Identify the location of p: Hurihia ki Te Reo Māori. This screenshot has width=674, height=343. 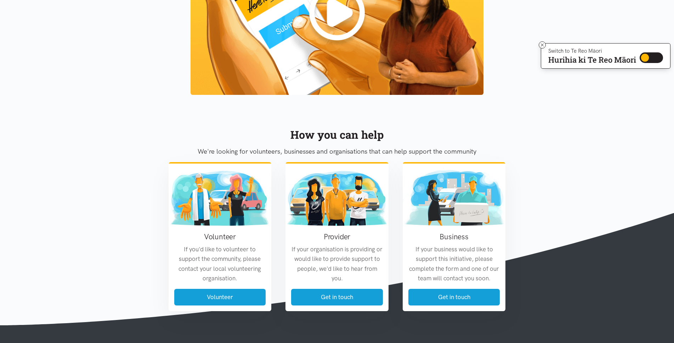
(592, 60).